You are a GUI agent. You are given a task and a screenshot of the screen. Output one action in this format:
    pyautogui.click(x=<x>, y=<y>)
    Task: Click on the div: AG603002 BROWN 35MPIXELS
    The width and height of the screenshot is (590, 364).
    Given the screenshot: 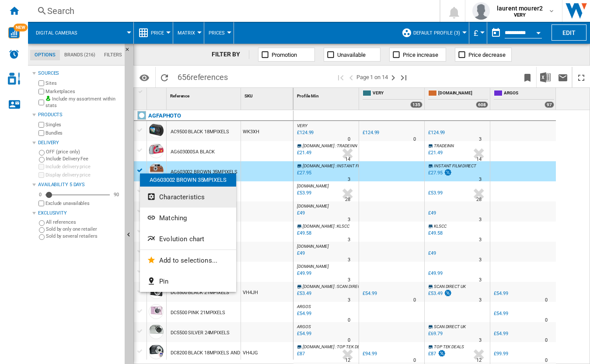 What is the action you would take?
    pyautogui.click(x=188, y=180)
    